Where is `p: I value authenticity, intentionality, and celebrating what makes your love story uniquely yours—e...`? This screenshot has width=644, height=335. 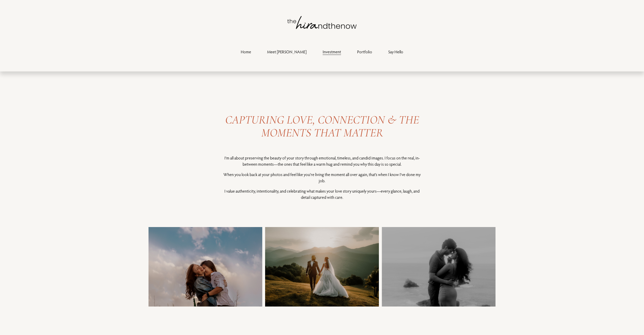
p: I value authenticity, intentionality, and celebrating what makes your love story uniquely yours—e... is located at coordinates (322, 194).